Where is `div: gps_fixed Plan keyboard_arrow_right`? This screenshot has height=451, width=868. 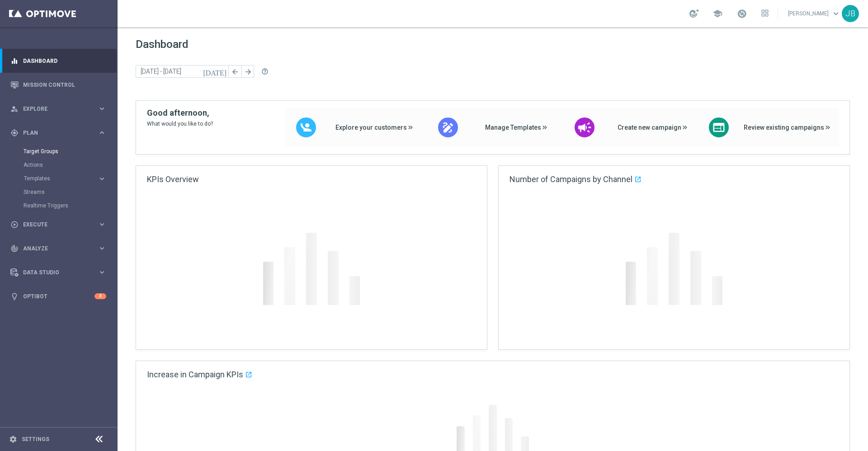
div: gps_fixed Plan keyboard_arrow_right is located at coordinates (58, 133).